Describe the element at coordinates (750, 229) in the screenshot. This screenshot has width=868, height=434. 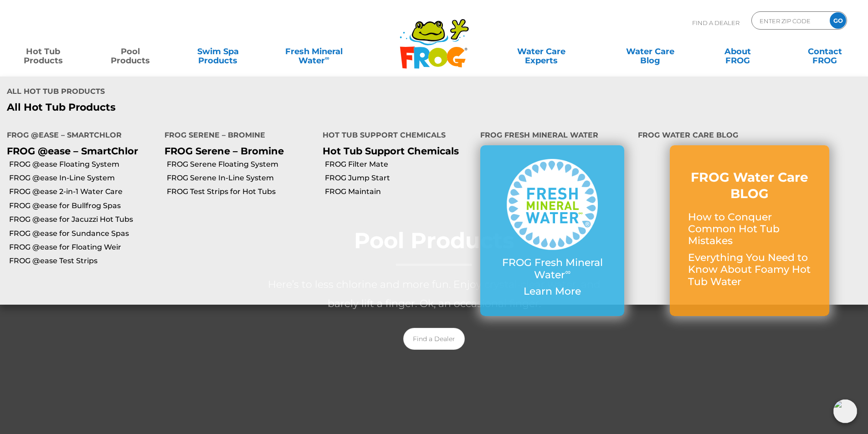
I see `p: How to Conquer Common Hot Tub Mistakes` at that location.